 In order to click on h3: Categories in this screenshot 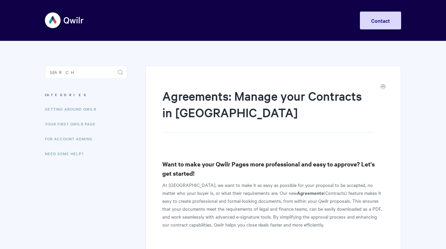, I will do `click(86, 95)`.